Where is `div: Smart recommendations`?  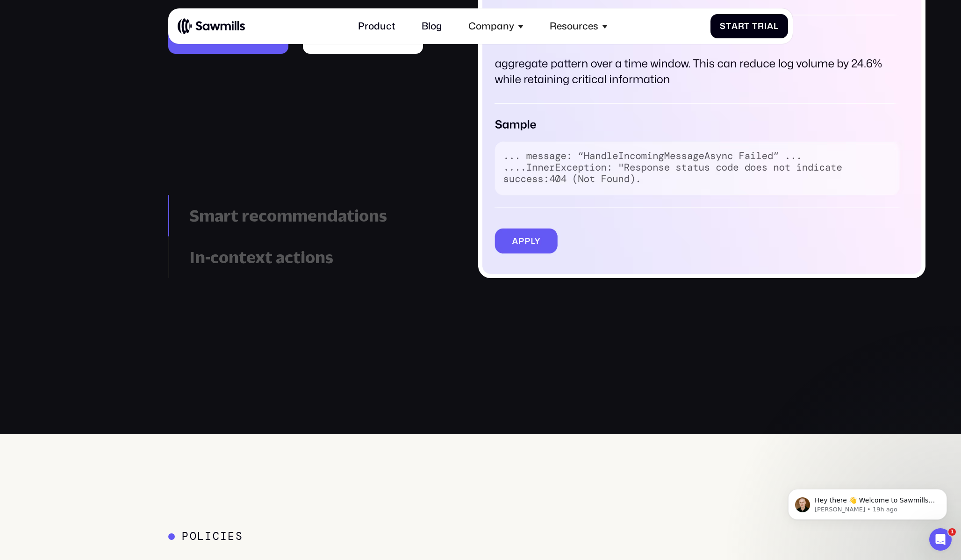 div: Smart recommendations is located at coordinates (317, 216).